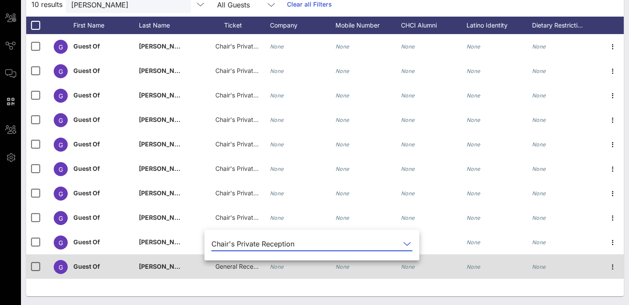 Image resolution: width=629 pixels, height=305 pixels. What do you see at coordinates (242, 266) in the screenshot?
I see `span: General Reception` at bounding box center [242, 266].